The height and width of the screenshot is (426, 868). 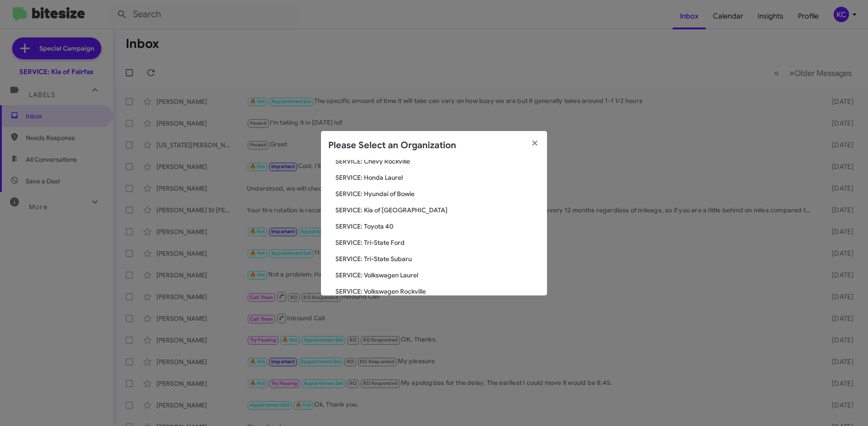 What do you see at coordinates (438, 242) in the screenshot?
I see `span: SERVICE: Tri-State Ford` at bounding box center [438, 242].